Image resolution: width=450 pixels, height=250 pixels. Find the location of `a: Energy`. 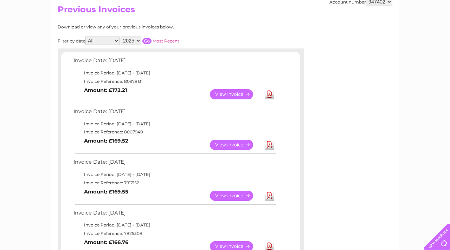

a: Energy is located at coordinates (351, 32).